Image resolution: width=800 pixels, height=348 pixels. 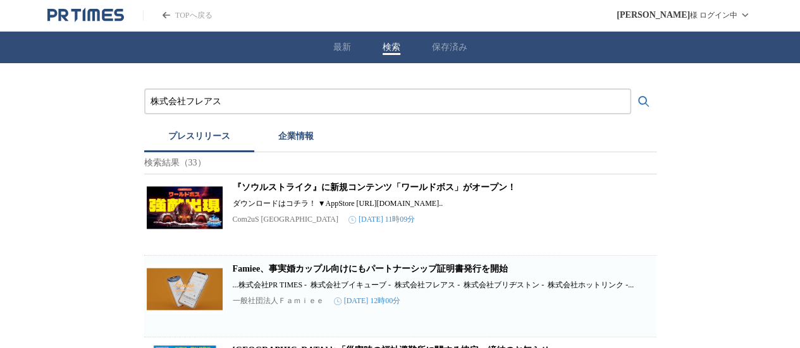 I want to click on button: プレスリリース, so click(x=199, y=138).